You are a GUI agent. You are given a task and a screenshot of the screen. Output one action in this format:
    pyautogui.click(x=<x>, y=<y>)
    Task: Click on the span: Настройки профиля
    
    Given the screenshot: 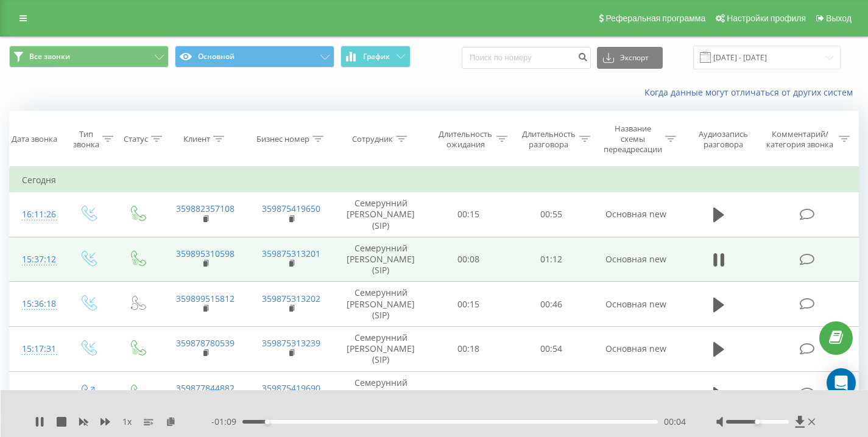 What is the action you would take?
    pyautogui.click(x=766, y=18)
    